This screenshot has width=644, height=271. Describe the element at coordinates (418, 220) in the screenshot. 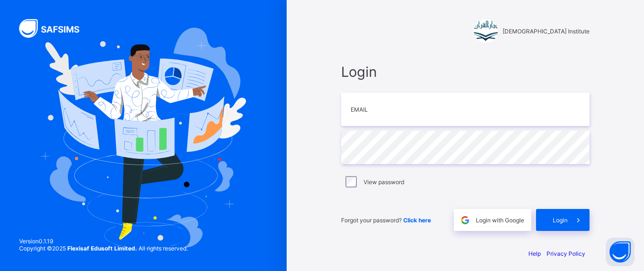

I see `a: Click here` at that location.